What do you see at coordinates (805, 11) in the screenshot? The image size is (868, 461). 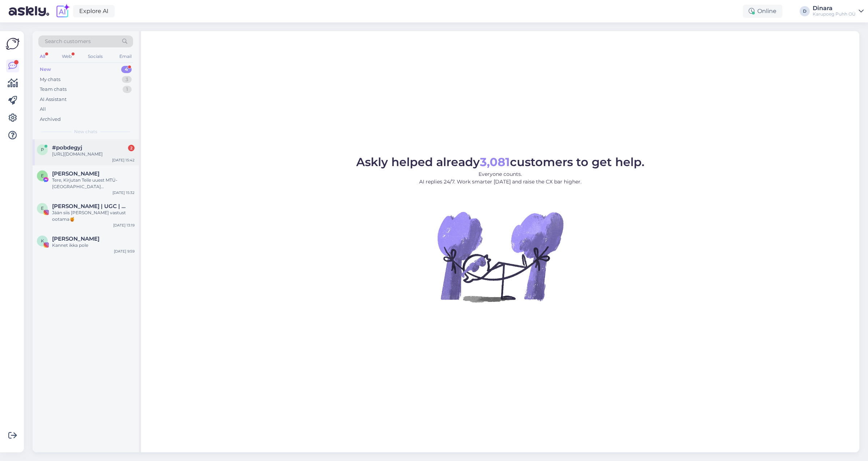 I see `div: D` at bounding box center [805, 11].